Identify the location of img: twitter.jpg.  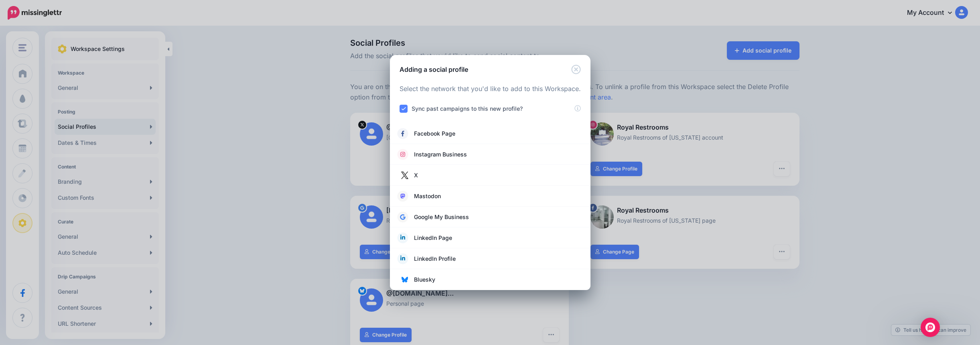
(405, 175).